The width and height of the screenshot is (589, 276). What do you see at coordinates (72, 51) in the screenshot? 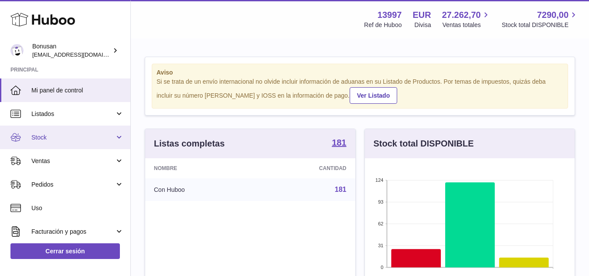
I see `div: Bonusan` at bounding box center [72, 51].